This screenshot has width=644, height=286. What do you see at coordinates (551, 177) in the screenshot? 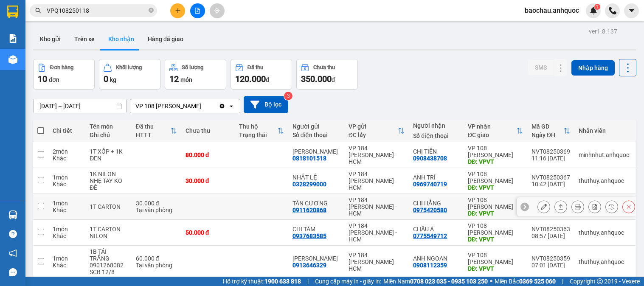
I see `div: NVT08250367` at bounding box center [551, 177].